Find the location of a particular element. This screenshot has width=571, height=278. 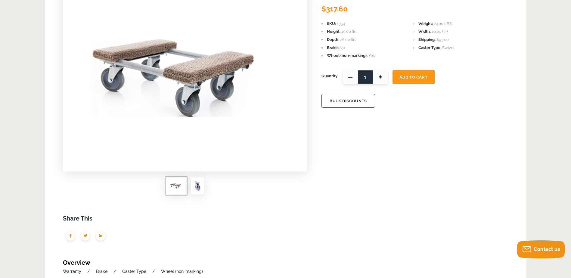

img: group-1949.png is located at coordinates (86, 237).